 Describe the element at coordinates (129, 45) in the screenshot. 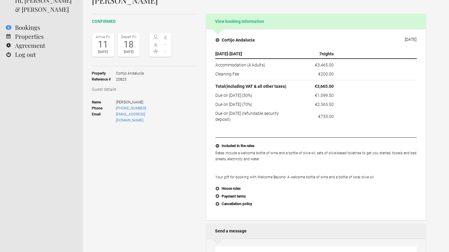

I see `div: 18` at that location.